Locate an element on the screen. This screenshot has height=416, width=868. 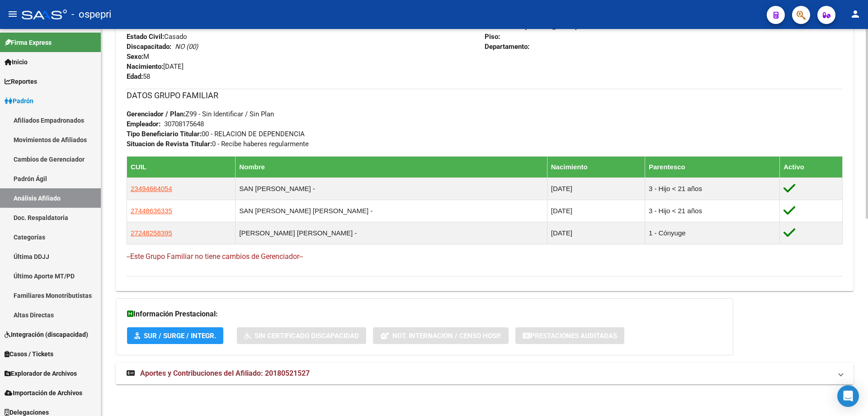
span: 0 - Recibe haberes regularmente is located at coordinates (218, 144).